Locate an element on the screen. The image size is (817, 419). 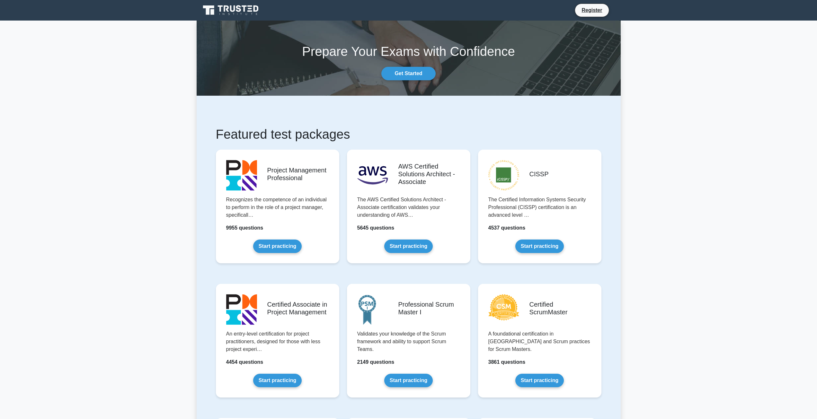
a: Register is located at coordinates (592, 10).